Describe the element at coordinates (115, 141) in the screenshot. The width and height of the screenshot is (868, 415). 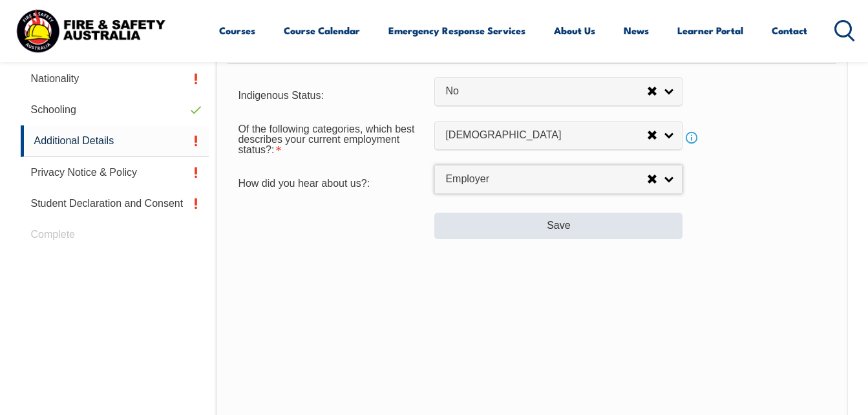
I see `a: Additional Details` at that location.